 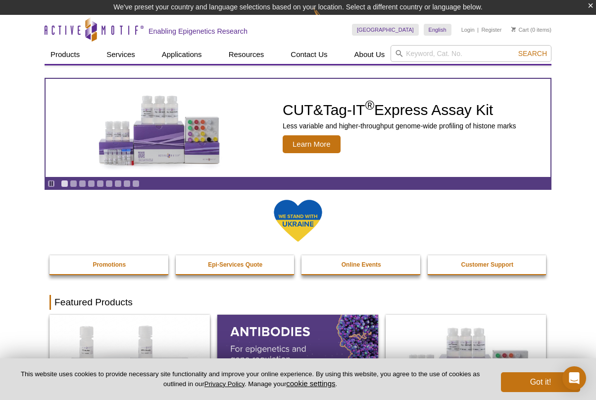 I want to click on article: CUT&Tag-IT Express Assay Kit, so click(x=298, y=128).